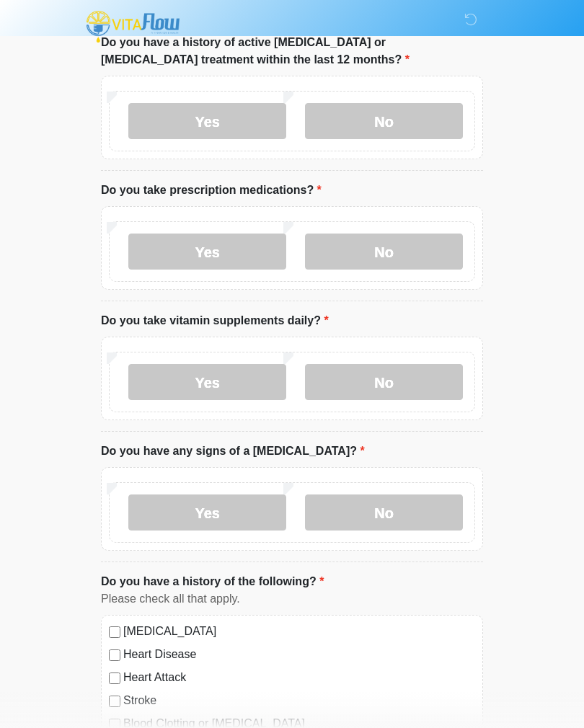  Describe the element at coordinates (299, 701) in the screenshot. I see `label: Stroke` at that location.